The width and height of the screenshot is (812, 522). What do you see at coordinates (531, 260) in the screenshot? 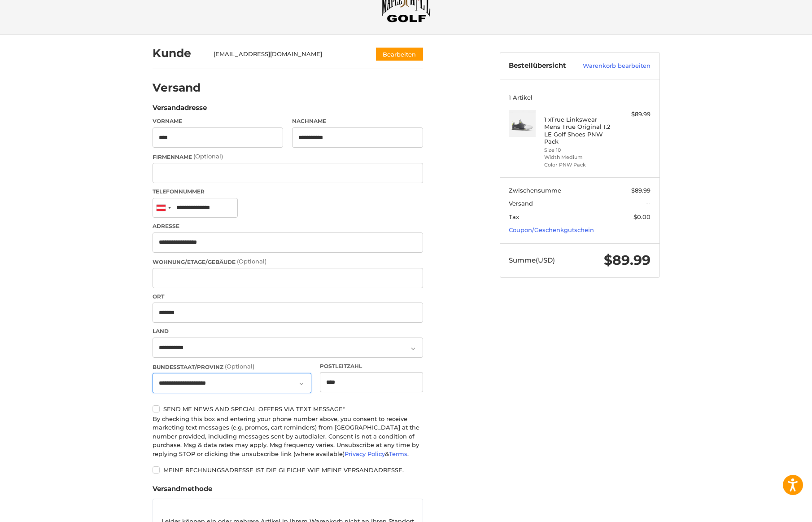
I see `span: Summe (USD)` at bounding box center [531, 260].